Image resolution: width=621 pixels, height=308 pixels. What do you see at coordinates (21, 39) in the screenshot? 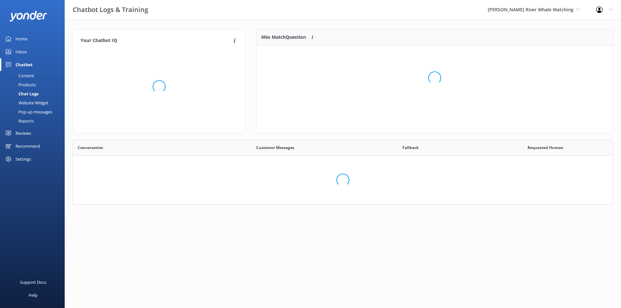
I see `div: Home` at bounding box center [21, 39].